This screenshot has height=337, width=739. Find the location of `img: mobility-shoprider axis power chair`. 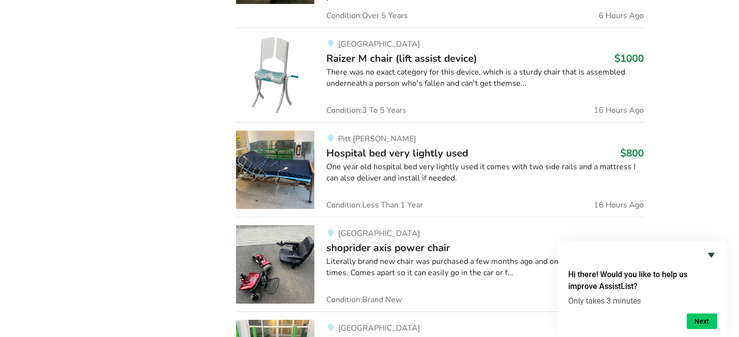

img: mobility-shoprider axis power chair is located at coordinates (275, 265).